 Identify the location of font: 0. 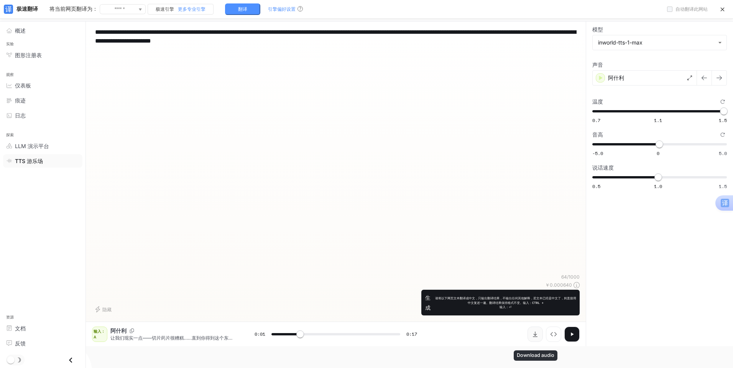
(658, 153).